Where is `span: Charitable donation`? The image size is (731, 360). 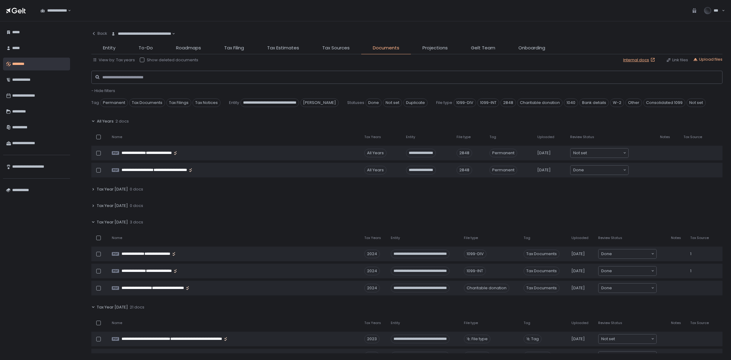 span: Charitable donation is located at coordinates (540, 103).